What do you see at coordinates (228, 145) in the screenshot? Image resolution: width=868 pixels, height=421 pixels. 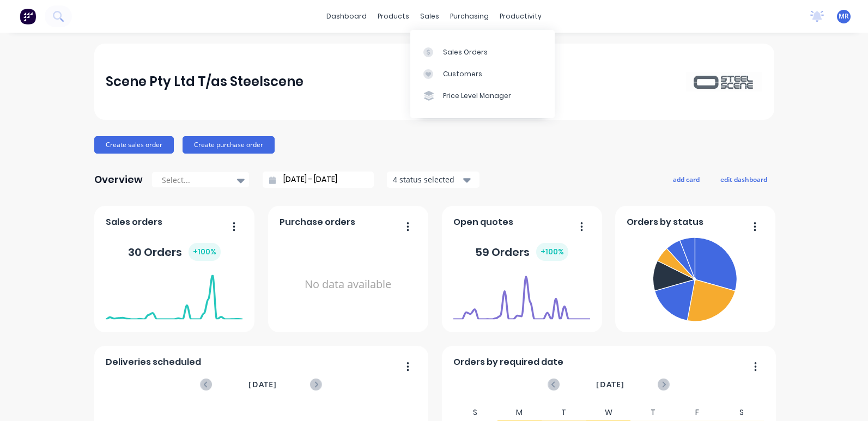 I see `button: Create purchase order` at bounding box center [228, 145].